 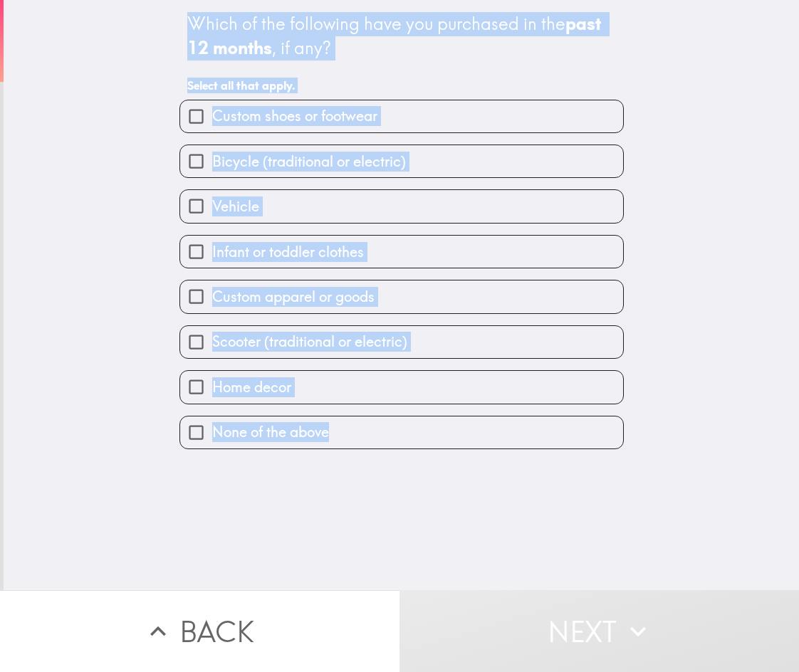 What do you see at coordinates (401, 161) in the screenshot?
I see `button: Bicycle (traditional or electric)` at bounding box center [401, 161].